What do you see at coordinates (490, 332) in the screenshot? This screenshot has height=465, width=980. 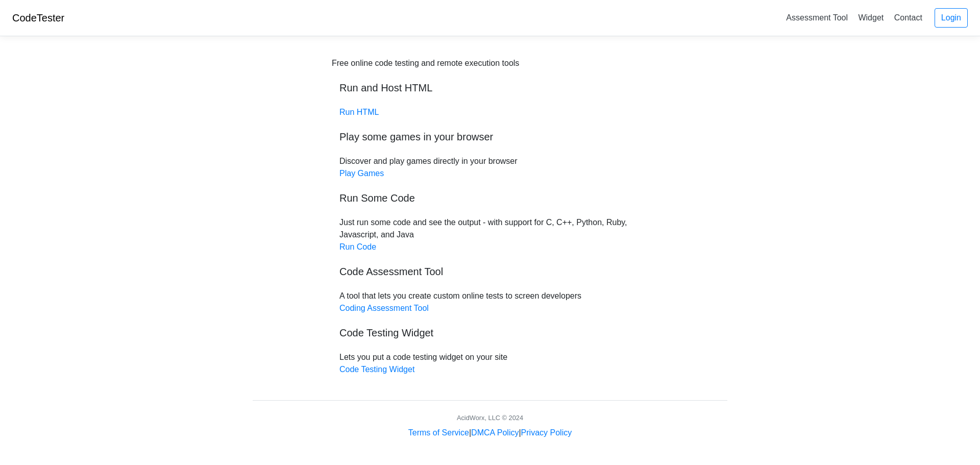 I see `h5: Code Testing Widget` at bounding box center [490, 332].